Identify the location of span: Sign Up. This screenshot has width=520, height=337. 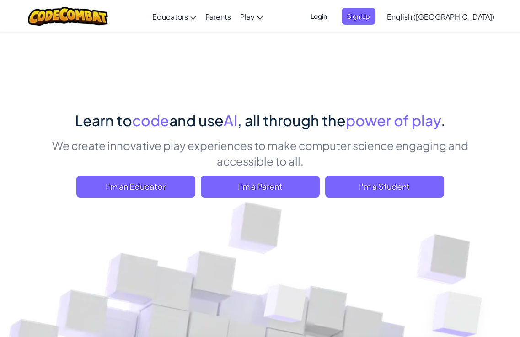
(359, 16).